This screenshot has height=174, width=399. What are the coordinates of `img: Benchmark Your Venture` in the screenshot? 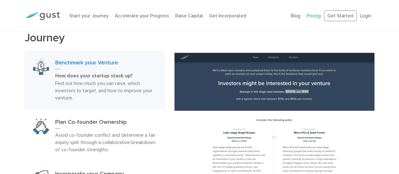 It's located at (41, 67).